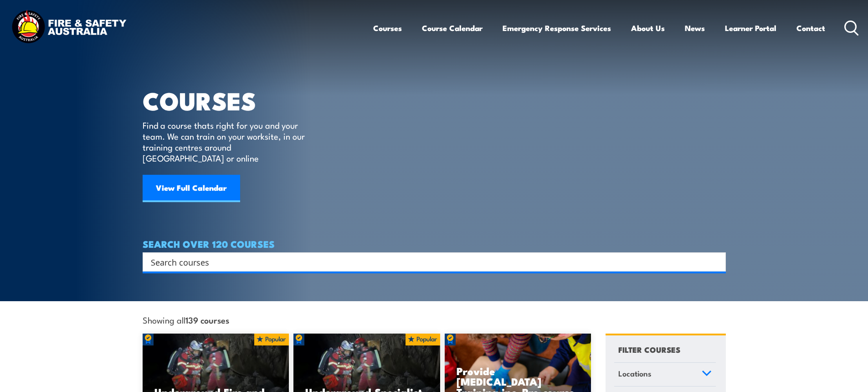  Describe the element at coordinates (387, 28) in the screenshot. I see `a: Courses` at that location.